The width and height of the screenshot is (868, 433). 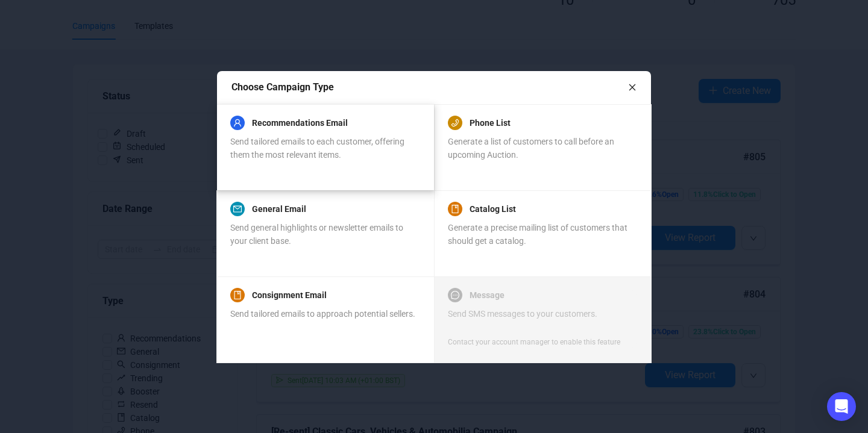 What do you see at coordinates (317, 148) in the screenshot?
I see `span: Send tailored emails to each customer, offering them the most relevant items.` at bounding box center [317, 148].